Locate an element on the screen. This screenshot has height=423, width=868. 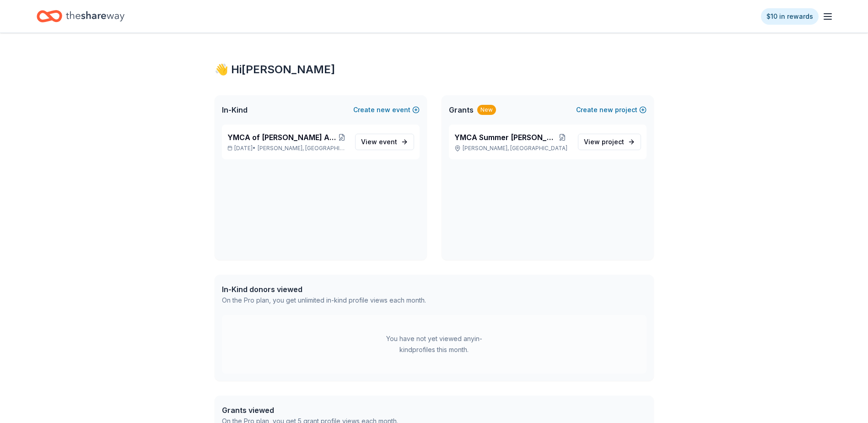
div: Grants viewed is located at coordinates (310, 410).